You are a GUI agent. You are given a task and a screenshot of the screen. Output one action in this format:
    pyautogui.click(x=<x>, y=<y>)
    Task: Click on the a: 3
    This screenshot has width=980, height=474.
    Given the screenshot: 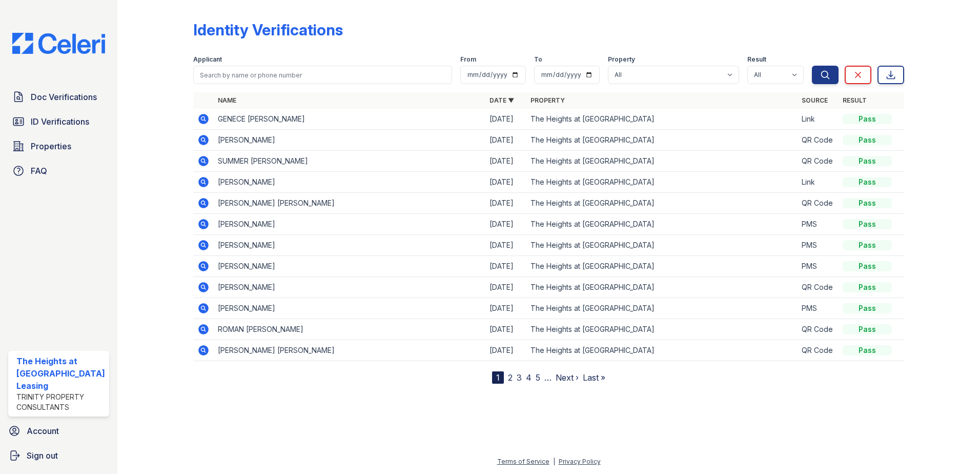 What is the action you would take?
    pyautogui.click(x=519, y=377)
    